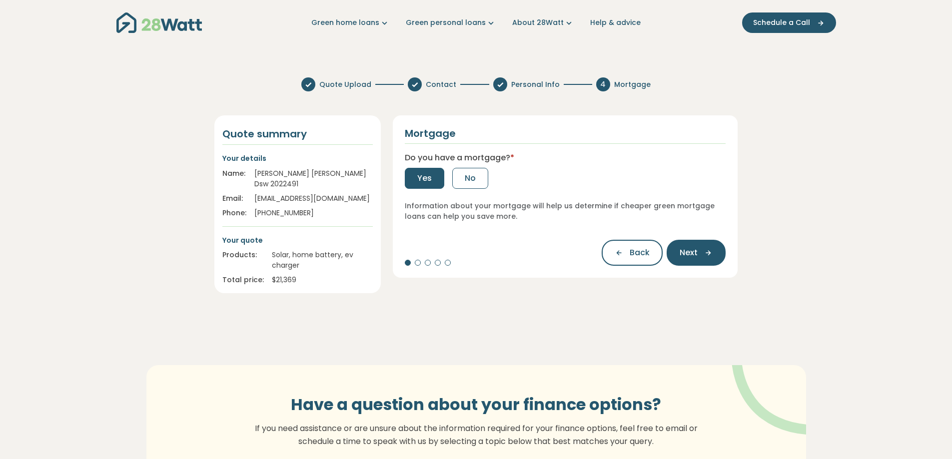 This screenshot has height=459, width=952. Describe the element at coordinates (543, 22) in the screenshot. I see `a: About 28Watt` at that location.